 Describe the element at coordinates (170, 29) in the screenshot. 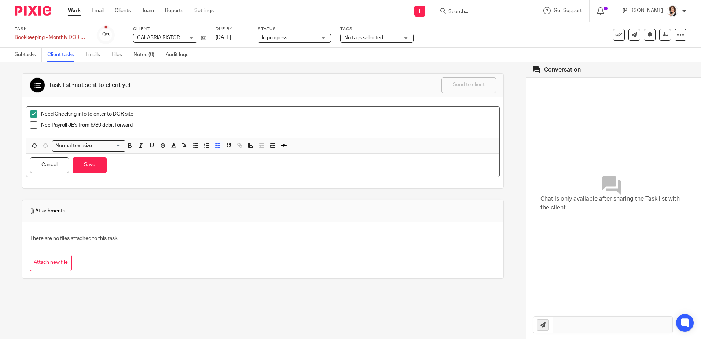

I see `label: Client` at that location.